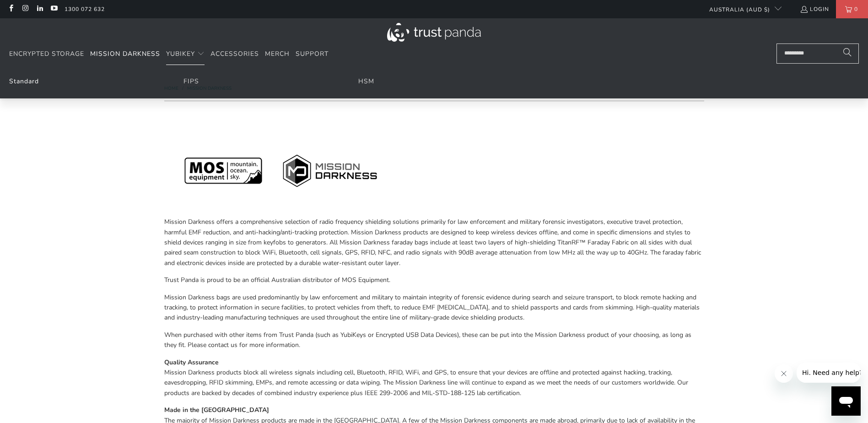 The width and height of the screenshot is (868, 423). What do you see at coordinates (191, 81) in the screenshot?
I see `a: FIPS` at bounding box center [191, 81].